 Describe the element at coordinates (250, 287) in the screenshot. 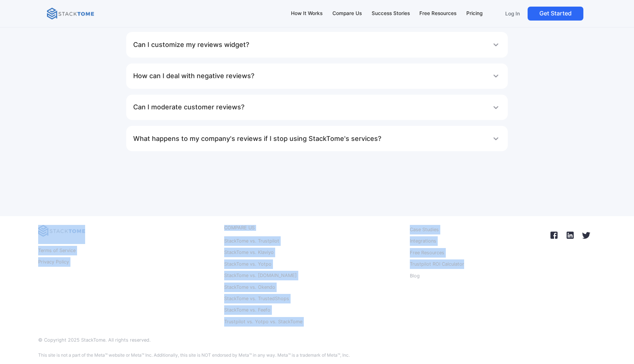

I see `p: StackTome vs. Okendo` at that location.